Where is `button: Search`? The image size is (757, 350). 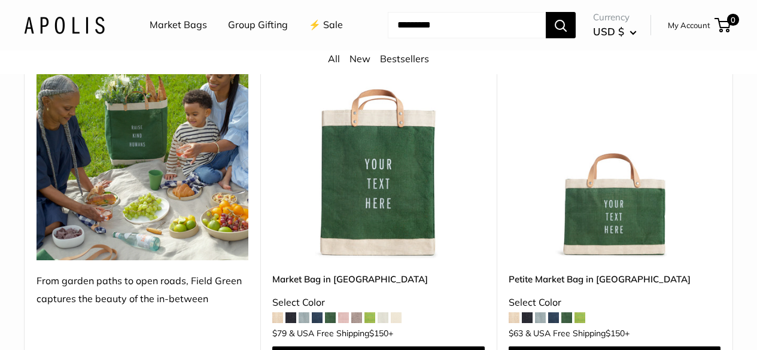
button: Search is located at coordinates (561, 25).